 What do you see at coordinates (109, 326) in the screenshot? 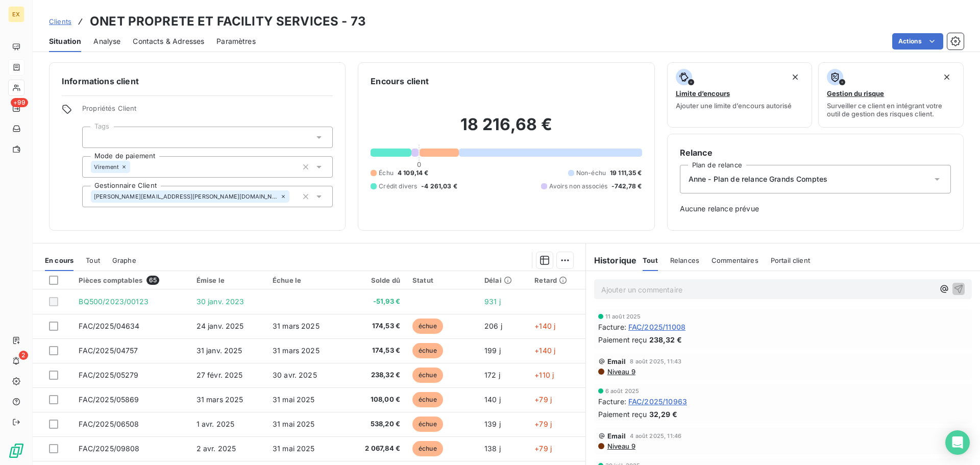
I see `span: FAC/2025/04634` at bounding box center [109, 326].